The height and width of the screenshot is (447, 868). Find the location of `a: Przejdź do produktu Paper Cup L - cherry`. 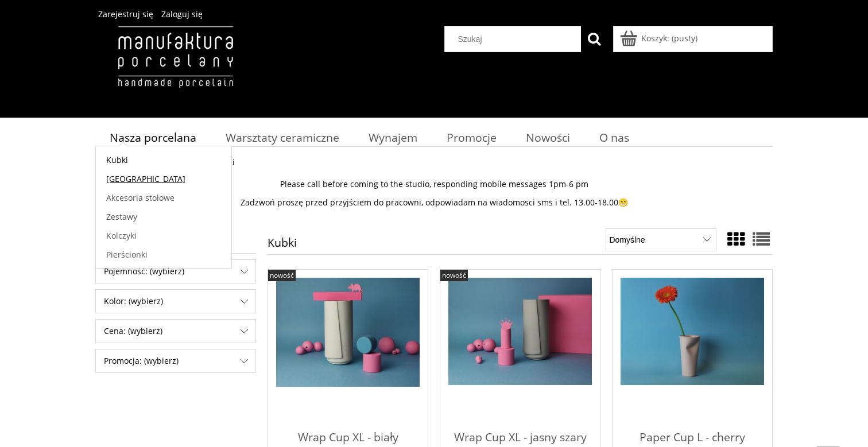

a: Przejdź do produktu Paper Cup L - cherry is located at coordinates (693, 349).